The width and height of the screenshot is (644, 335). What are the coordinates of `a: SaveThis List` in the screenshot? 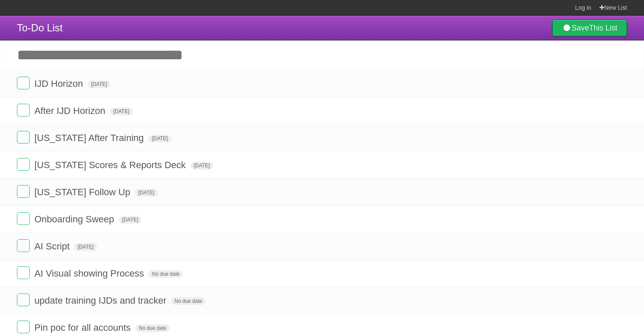 It's located at (590, 28).